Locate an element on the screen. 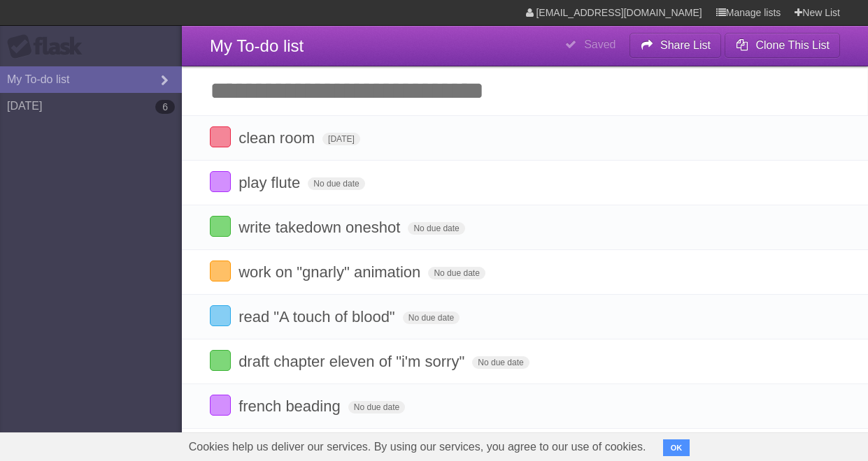  button: OK is located at coordinates (676, 448).